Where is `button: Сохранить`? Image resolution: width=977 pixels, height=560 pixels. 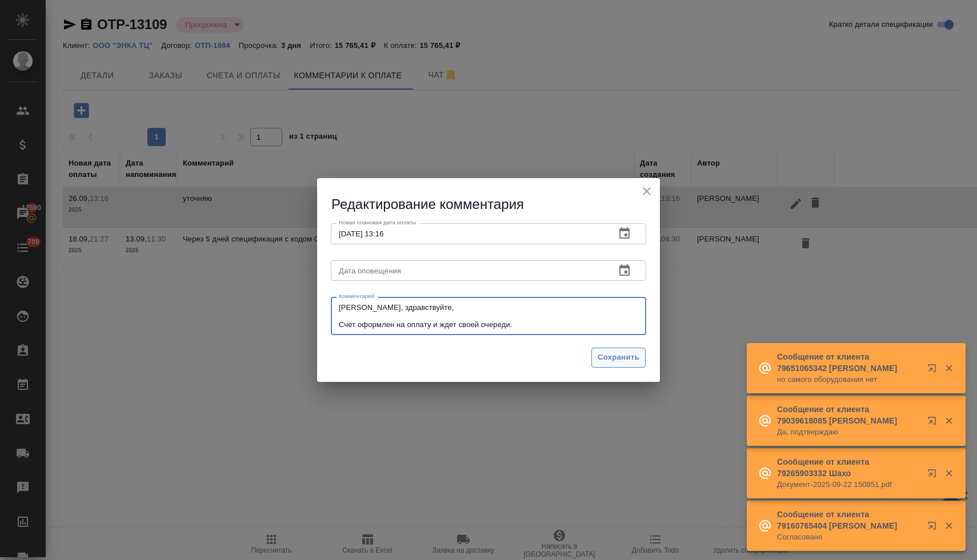 button: Сохранить is located at coordinates (619, 357).